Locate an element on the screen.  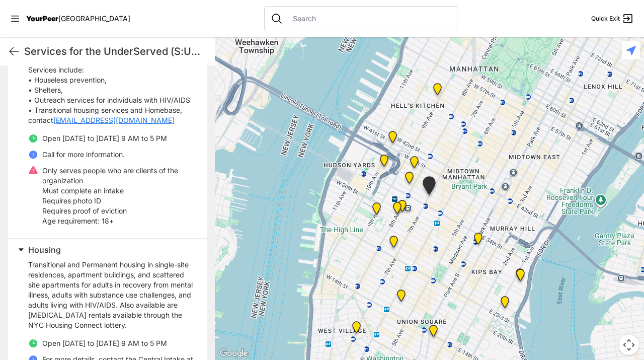
div: ServiceLine is located at coordinates (397, 210).